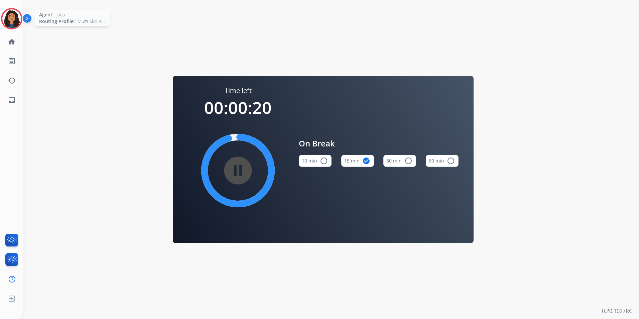 The width and height of the screenshot is (639, 319). What do you see at coordinates (57, 21) in the screenshot?
I see `span: Routing Profile:` at bounding box center [57, 21].